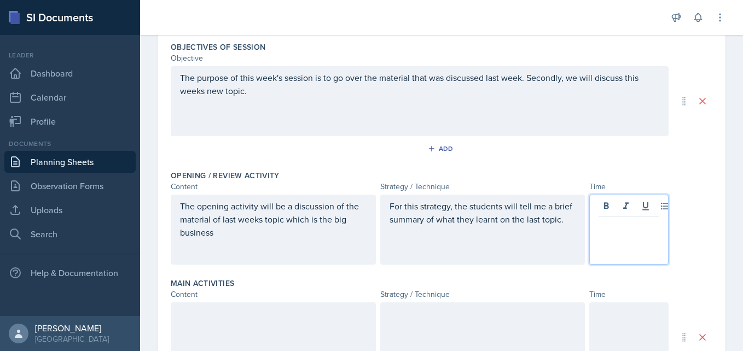  Describe the element at coordinates (419, 58) in the screenshot. I see `div: Objective` at that location.